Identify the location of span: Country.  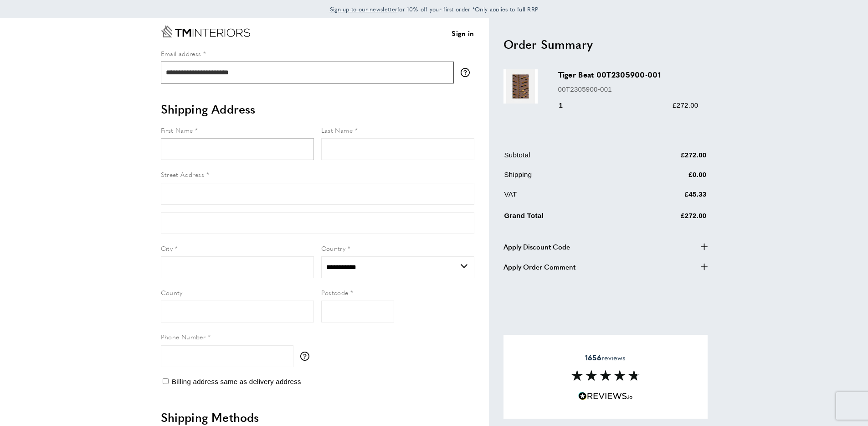
(333, 248).